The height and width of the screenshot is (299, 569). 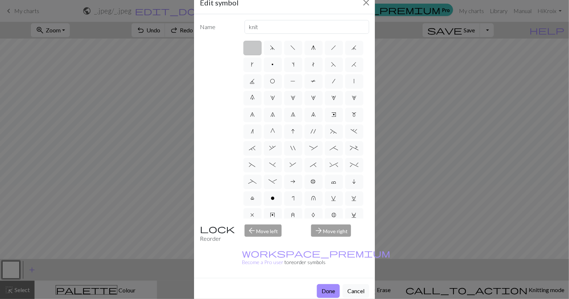 I want to click on span: J, so click(x=253, y=81).